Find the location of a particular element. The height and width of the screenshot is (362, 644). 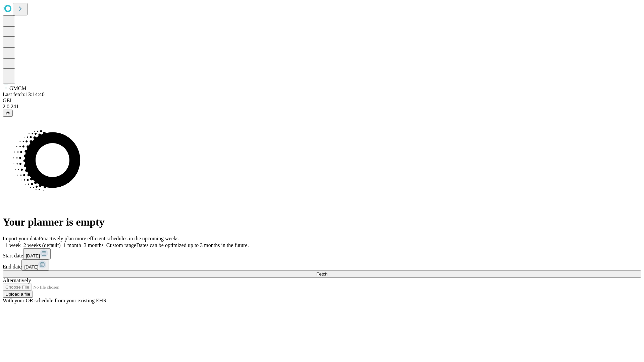

span: 2 weeks (default) is located at coordinates (42, 245).